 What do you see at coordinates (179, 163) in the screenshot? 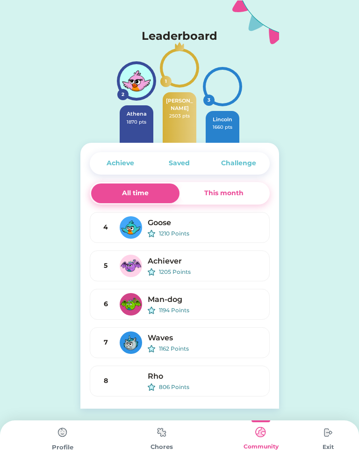
I see `div: Saved` at bounding box center [179, 163].